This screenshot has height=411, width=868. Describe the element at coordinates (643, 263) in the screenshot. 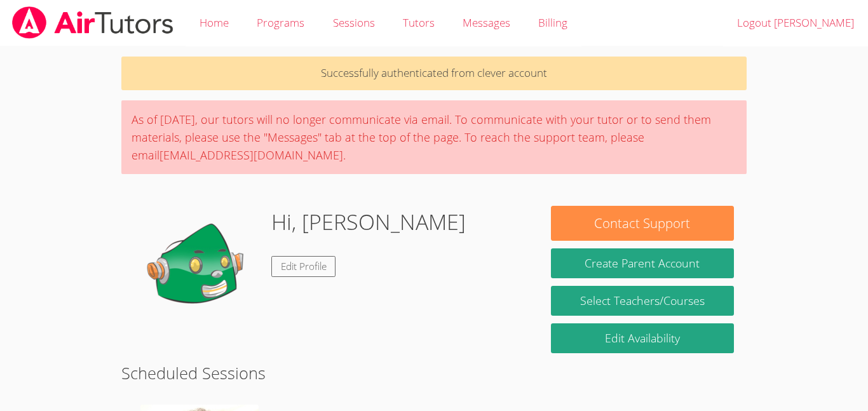

I see `button: Create Parent Account` at that location.